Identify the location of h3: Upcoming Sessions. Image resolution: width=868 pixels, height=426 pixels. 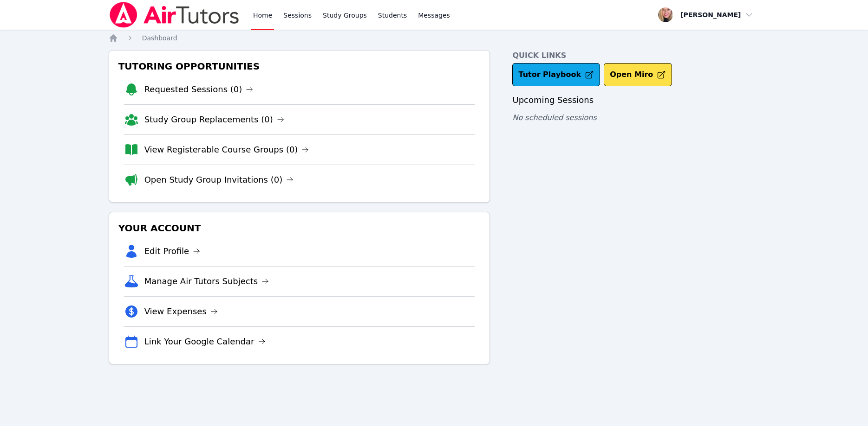
(636, 100).